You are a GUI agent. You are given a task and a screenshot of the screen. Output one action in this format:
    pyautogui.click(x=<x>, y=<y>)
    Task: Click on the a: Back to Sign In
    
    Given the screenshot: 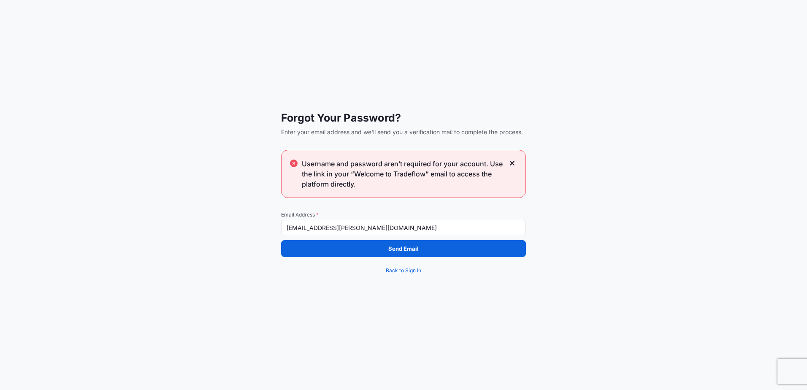 What is the action you would take?
    pyautogui.click(x=403, y=270)
    